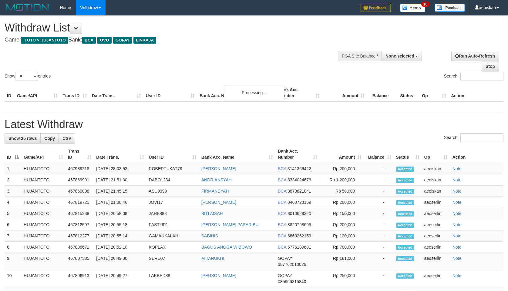  I want to click on span: Copy 3141366422 to clipboard, so click(299, 169).